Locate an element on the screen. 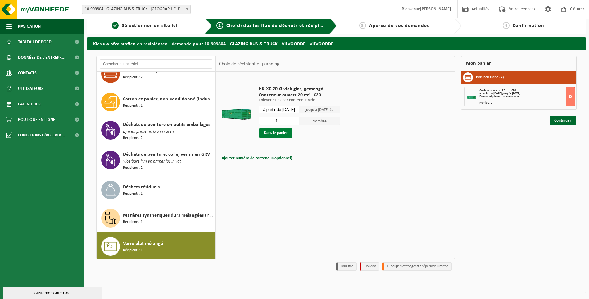 The width and height of the screenshot is (589, 299). span: Matières synthétiques durs mélangées (PE, PP et PVC), recyclables (industriel) is located at coordinates (168, 215).